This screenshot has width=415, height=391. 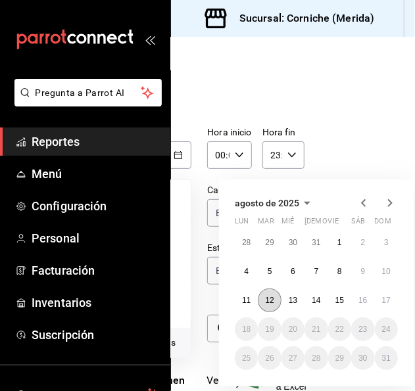 What do you see at coordinates (293, 272) in the screenshot?
I see `abbr: 6 de agosto de 2025` at bounding box center [293, 272].